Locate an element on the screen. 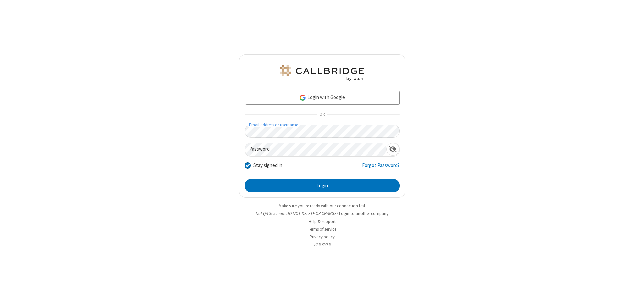 The height and width of the screenshot is (307, 644). a: Make sure you're ready with our connection test is located at coordinates (322, 206).